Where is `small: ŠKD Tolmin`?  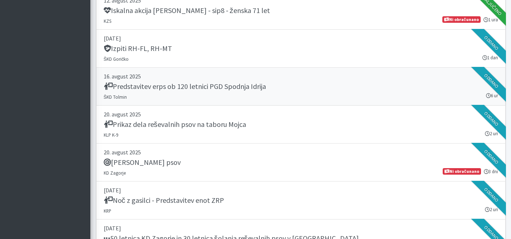
small: ŠKD Tolmin is located at coordinates (115, 97).